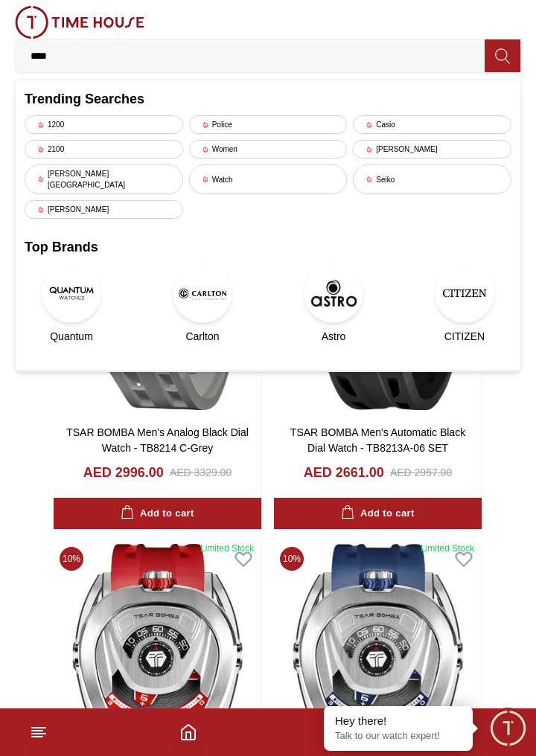  Describe the element at coordinates (202, 293) in the screenshot. I see `img: Carlton` at that location.